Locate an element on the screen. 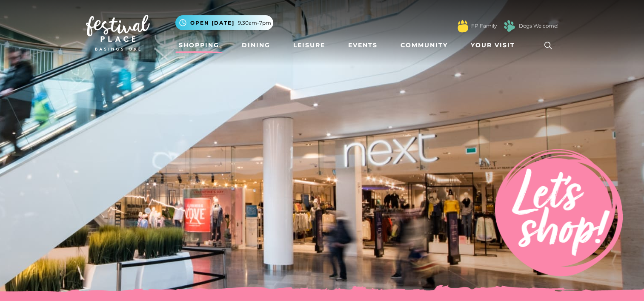 The height and width of the screenshot is (301, 644). img: Festival Place Logo is located at coordinates (118, 33).